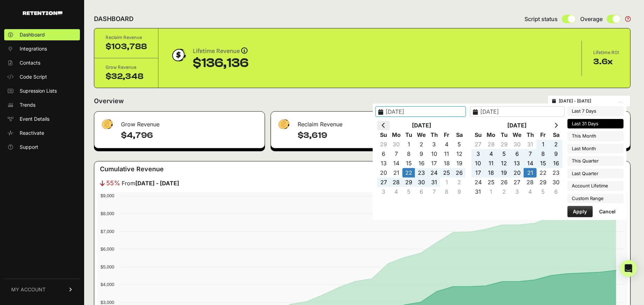 The image size is (644, 305). I want to click on a: Event Details, so click(42, 119).